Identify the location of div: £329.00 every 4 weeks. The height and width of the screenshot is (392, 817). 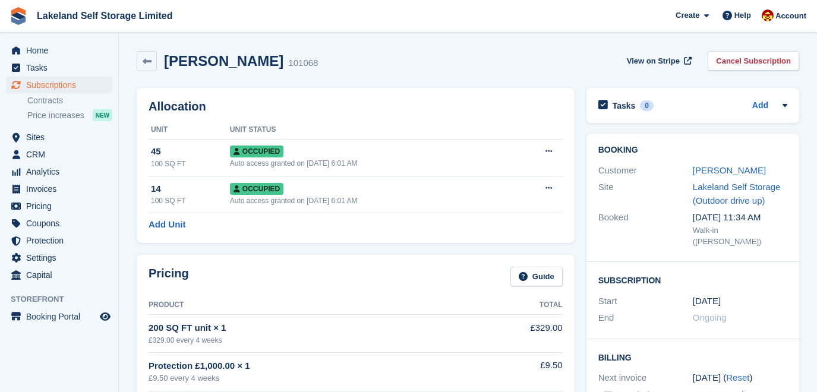
(317, 341).